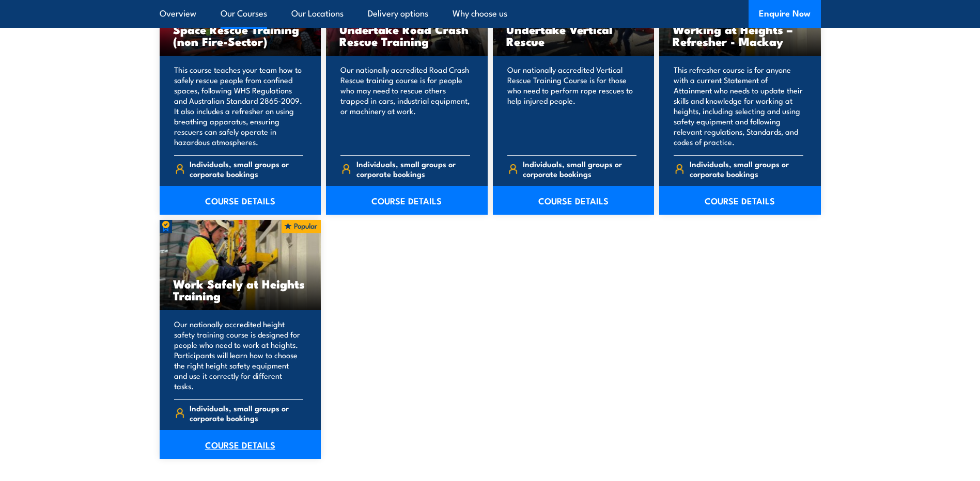 This screenshot has height=481, width=980. What do you see at coordinates (740, 35) in the screenshot?
I see `h3: Working at Heights – Refresher - Mackay` at bounding box center [740, 35].